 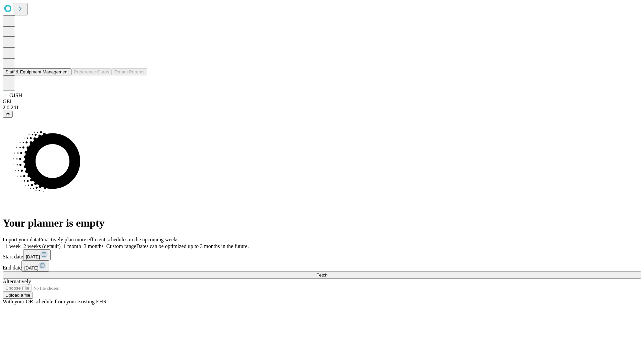 What do you see at coordinates (94, 246) in the screenshot?
I see `span: 3 months` at bounding box center [94, 246].